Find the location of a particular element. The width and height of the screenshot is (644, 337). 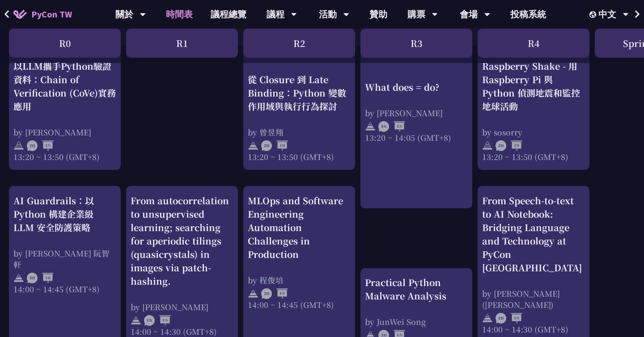

div: R0 is located at coordinates (64, 43).